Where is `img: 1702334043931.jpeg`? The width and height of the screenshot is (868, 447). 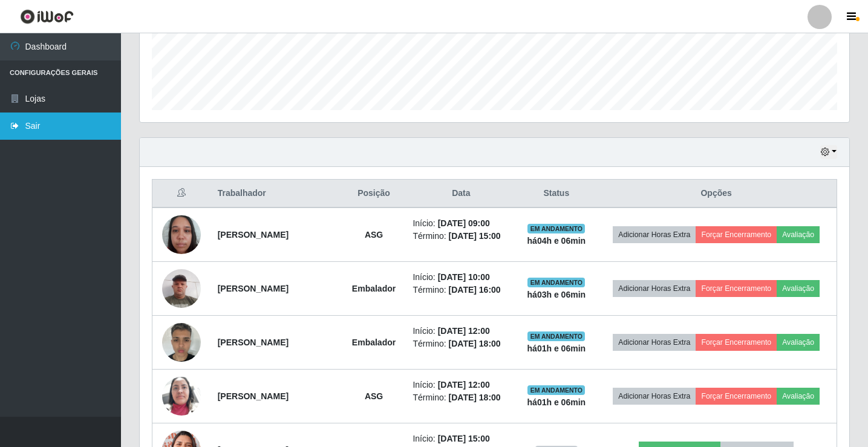
img: 1702334043931.jpeg is located at coordinates (182, 395).